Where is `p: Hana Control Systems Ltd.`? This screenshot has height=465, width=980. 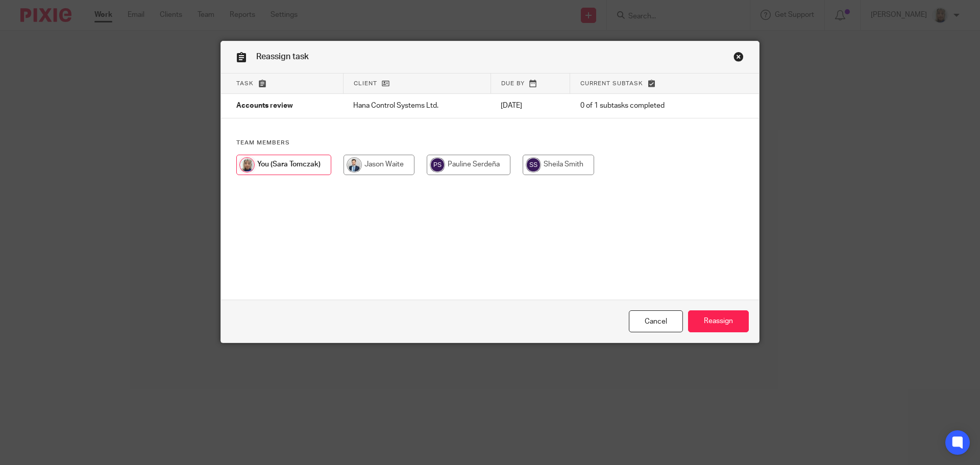
p: Hana Control Systems Ltd. is located at coordinates (416, 106).